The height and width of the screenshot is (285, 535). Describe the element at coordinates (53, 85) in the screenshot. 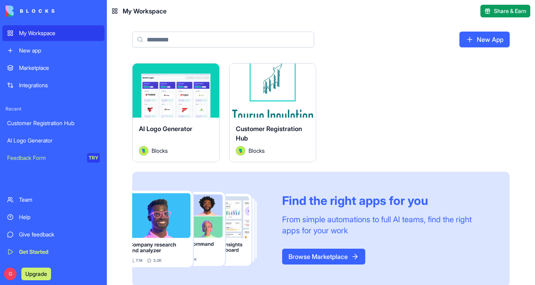

I see `a: Integrations` at that location.